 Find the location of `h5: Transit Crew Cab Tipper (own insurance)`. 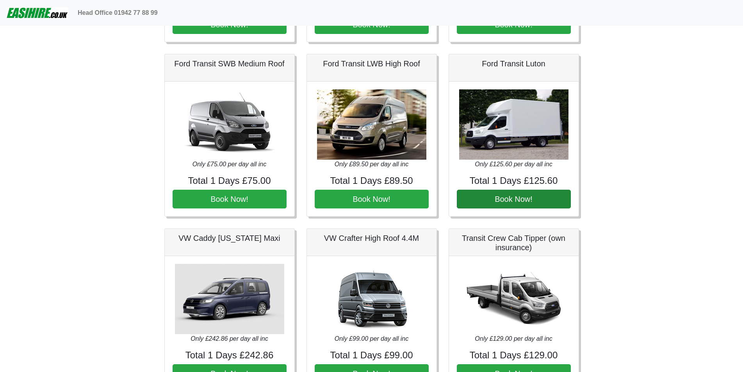

h5: Transit Crew Cab Tipper (own insurance) is located at coordinates (514, 243).